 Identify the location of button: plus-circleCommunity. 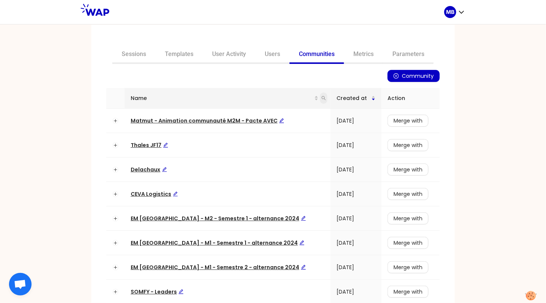
(413, 76).